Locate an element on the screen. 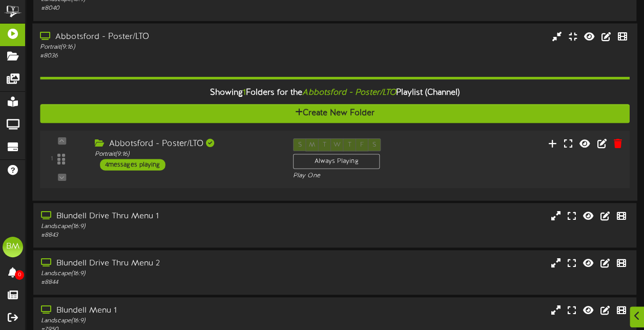 The width and height of the screenshot is (644, 330). span: 0 is located at coordinates (19, 275).